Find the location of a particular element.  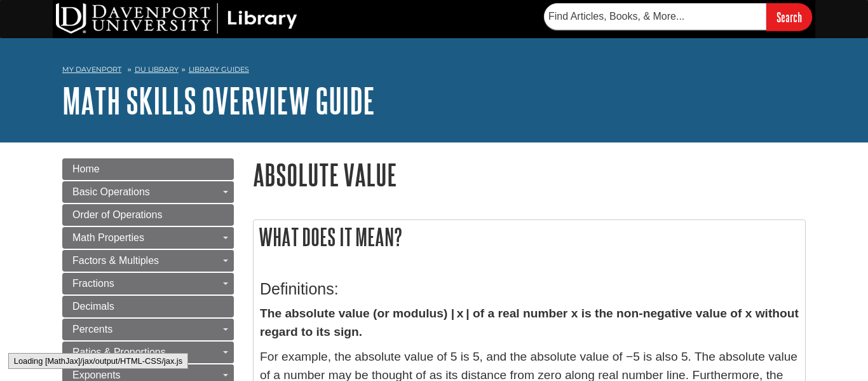

a: DU Library is located at coordinates (156, 69).